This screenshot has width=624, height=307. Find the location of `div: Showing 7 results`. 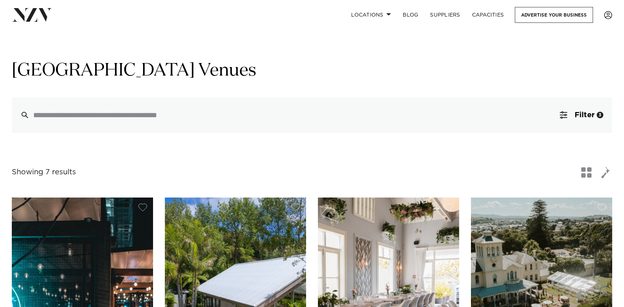

div: Showing 7 results is located at coordinates (44, 172).